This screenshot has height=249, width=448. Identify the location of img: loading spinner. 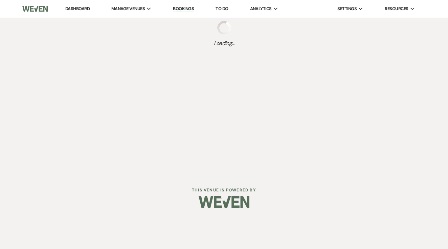
(224, 28).